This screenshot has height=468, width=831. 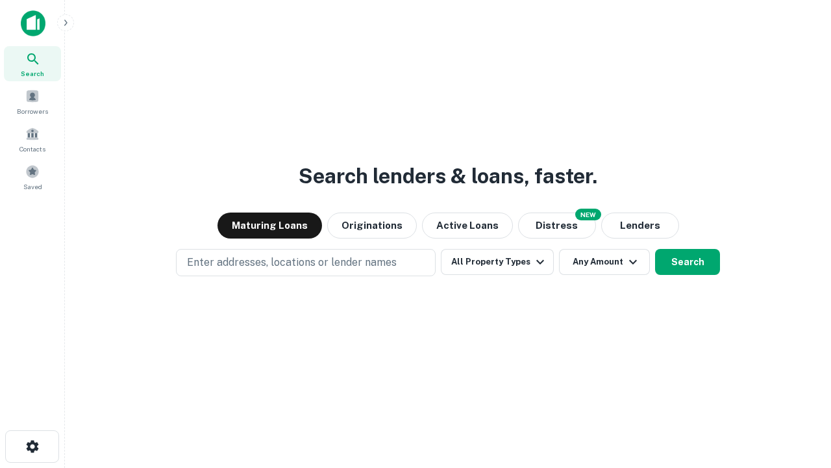 I want to click on button: Active Loans, so click(x=468, y=225).